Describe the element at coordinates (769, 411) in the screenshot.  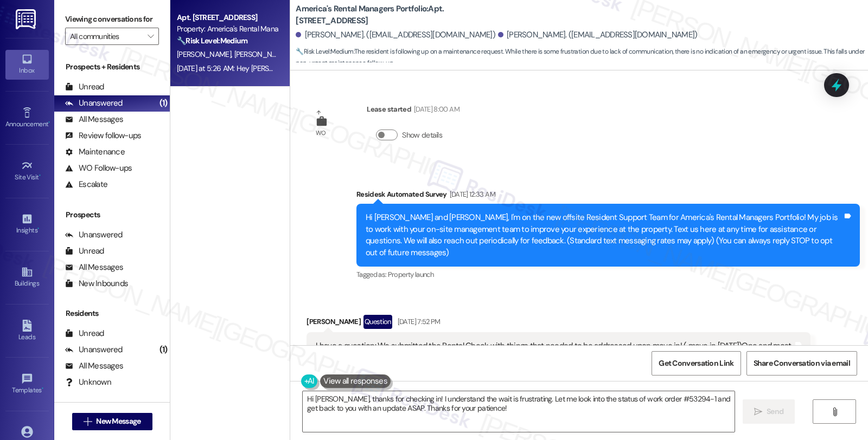
I see `button: Send` at that location.